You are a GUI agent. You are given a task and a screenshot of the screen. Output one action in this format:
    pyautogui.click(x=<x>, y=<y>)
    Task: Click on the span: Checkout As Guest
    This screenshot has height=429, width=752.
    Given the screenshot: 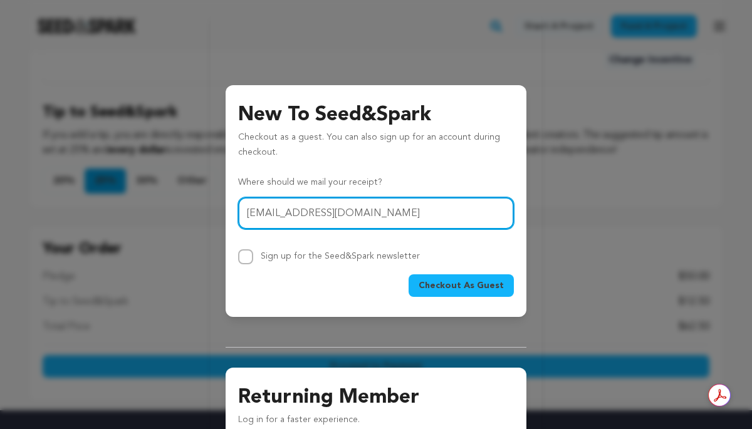 What is the action you would take?
    pyautogui.click(x=461, y=286)
    